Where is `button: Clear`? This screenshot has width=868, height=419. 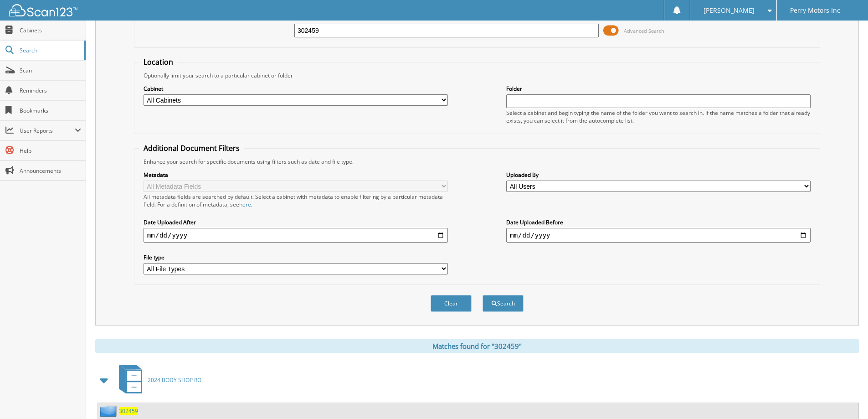
button: Clear is located at coordinates (451, 303).